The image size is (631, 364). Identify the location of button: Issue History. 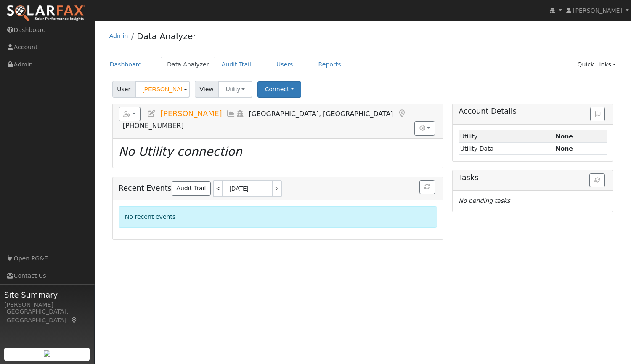
(597, 114).